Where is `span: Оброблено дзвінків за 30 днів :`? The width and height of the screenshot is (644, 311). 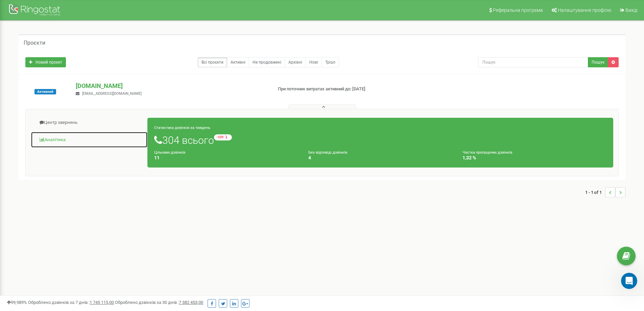 span: Оброблено дзвінків за 30 днів : is located at coordinates (159, 303).